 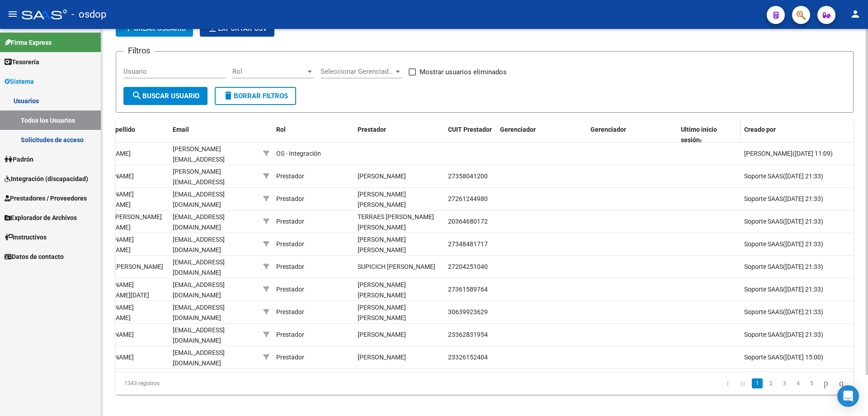 I want to click on h3: Filtros, so click(x=139, y=51).